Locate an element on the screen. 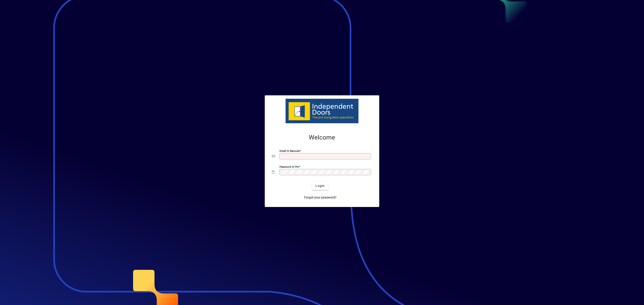  span: Forgot your password? is located at coordinates (320, 198).